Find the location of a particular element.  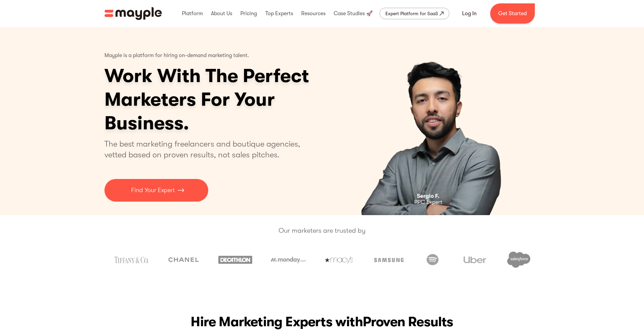

h1: Work With The Perfect Marketers For Your Business. is located at coordinates (233, 100).